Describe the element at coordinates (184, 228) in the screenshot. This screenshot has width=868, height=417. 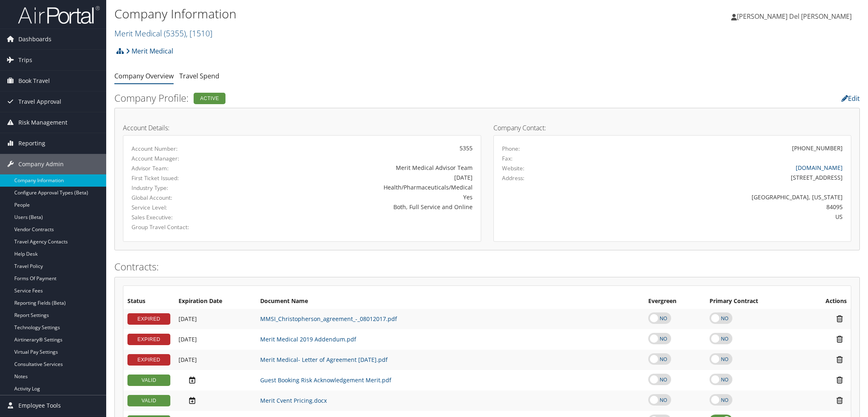
I see `label: Group Travel Contact:` at that location.